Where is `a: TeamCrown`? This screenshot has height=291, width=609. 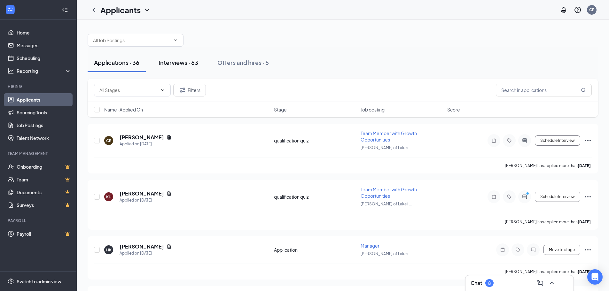 a: TeamCrown is located at coordinates (44, 180).